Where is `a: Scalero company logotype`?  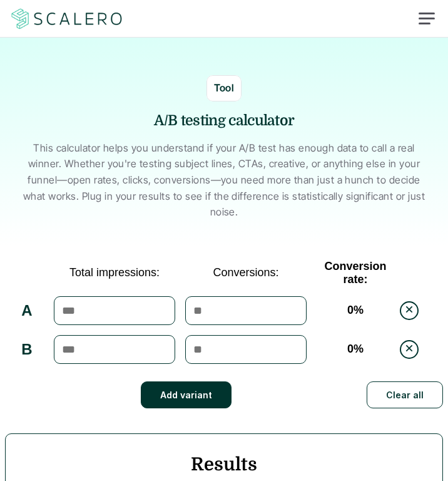
a: Scalero company logotype is located at coordinates (67, 19).